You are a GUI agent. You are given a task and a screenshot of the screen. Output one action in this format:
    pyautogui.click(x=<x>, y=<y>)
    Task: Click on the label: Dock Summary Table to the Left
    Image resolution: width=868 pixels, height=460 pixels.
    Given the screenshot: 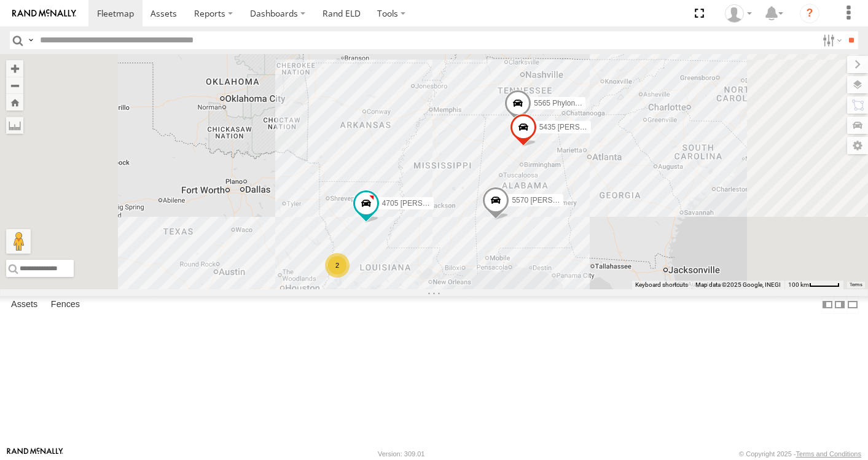 What is the action you would take?
    pyautogui.click(x=828, y=305)
    